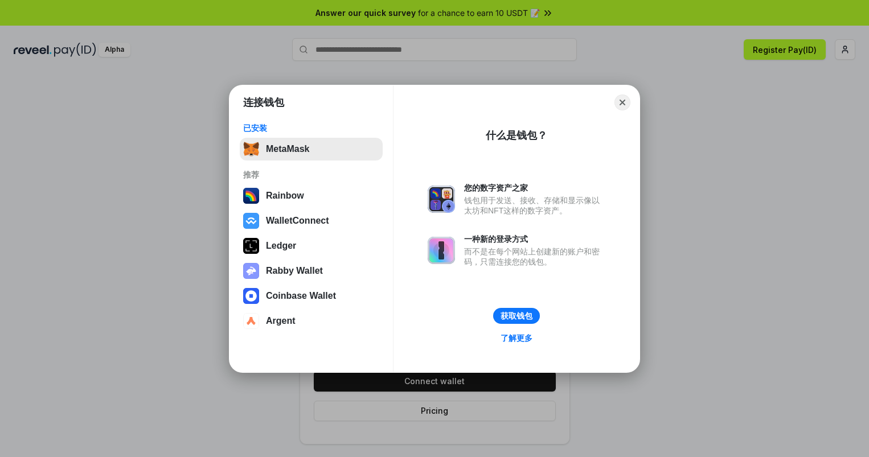 The image size is (869, 457). I want to click on button: Rabby Wallet, so click(311, 271).